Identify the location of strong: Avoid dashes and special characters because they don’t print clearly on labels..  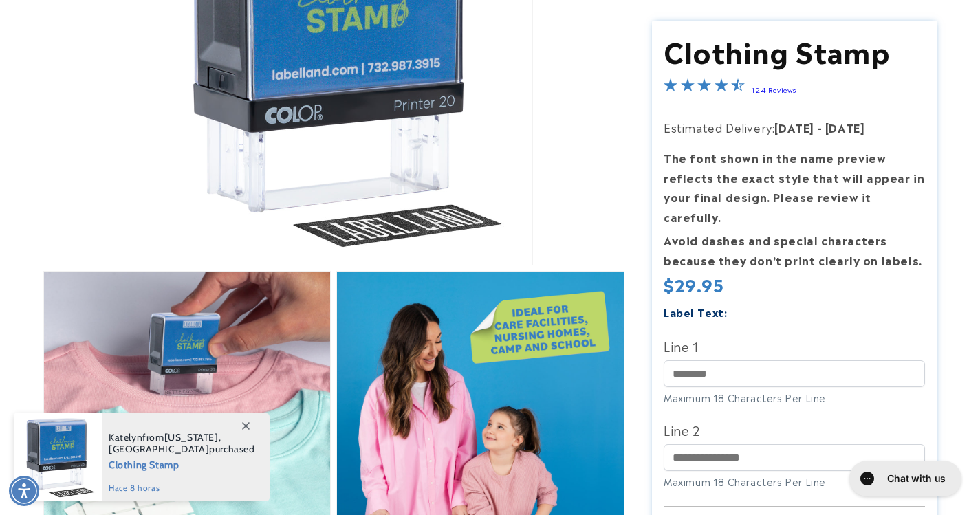
(793, 249).